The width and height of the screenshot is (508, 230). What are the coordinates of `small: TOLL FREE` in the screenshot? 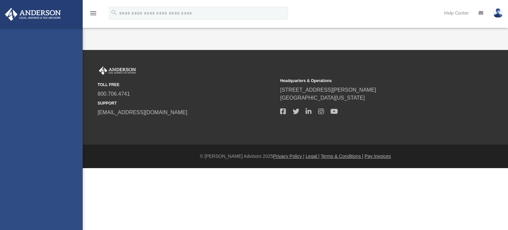 It's located at (186, 85).